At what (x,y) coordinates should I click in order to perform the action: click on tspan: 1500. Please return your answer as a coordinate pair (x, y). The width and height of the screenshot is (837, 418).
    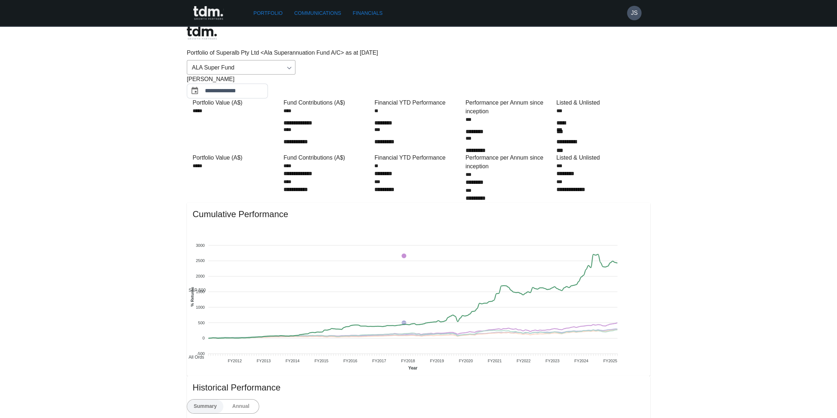
    Looking at the image, I should click on (200, 292).